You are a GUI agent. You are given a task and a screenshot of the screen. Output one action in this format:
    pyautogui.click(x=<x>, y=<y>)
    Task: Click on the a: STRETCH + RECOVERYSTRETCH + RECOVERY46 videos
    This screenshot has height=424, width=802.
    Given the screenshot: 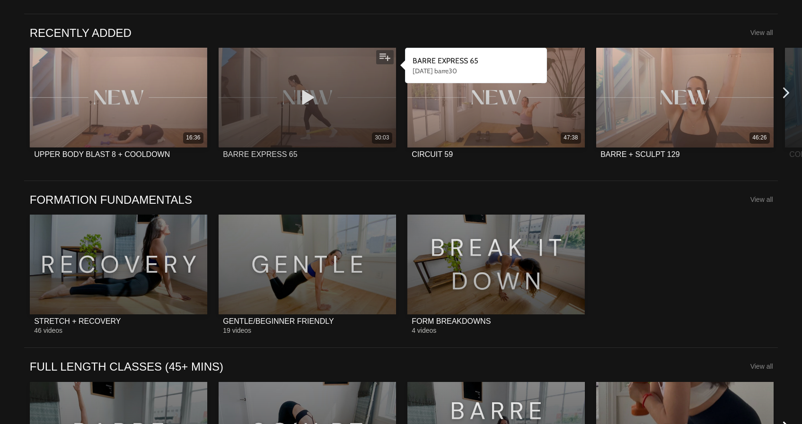 What is the action you would take?
    pyautogui.click(x=118, y=274)
    